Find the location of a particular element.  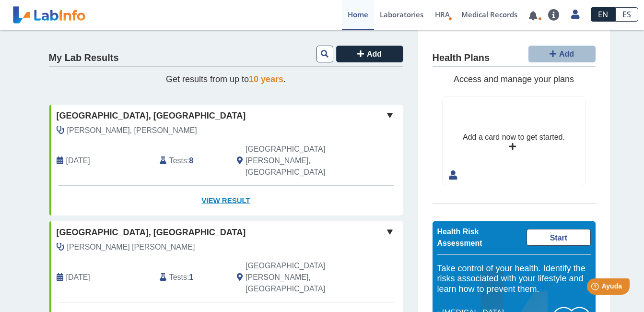

a: Start is located at coordinates (558, 237).